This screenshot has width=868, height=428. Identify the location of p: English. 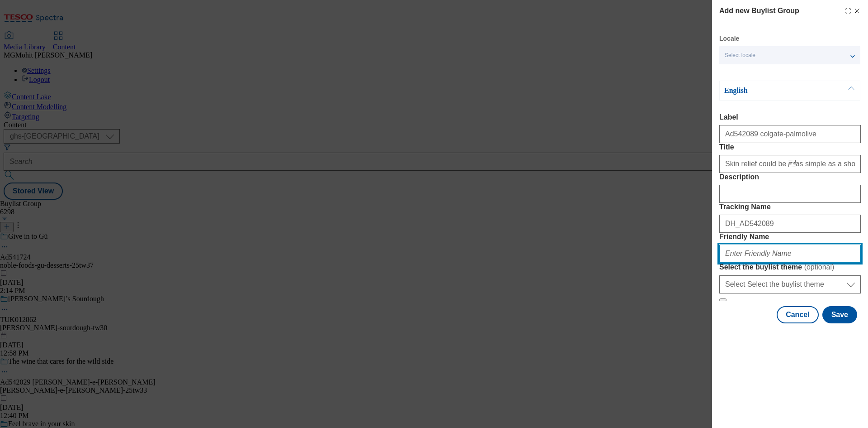
(772, 91).